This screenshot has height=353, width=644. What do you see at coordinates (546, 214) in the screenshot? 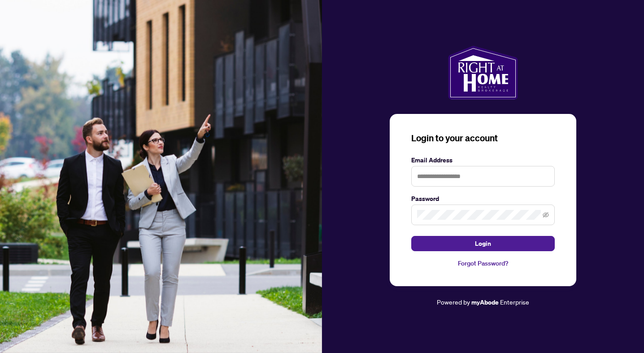
I see `span: eye-invisible` at bounding box center [546, 214].